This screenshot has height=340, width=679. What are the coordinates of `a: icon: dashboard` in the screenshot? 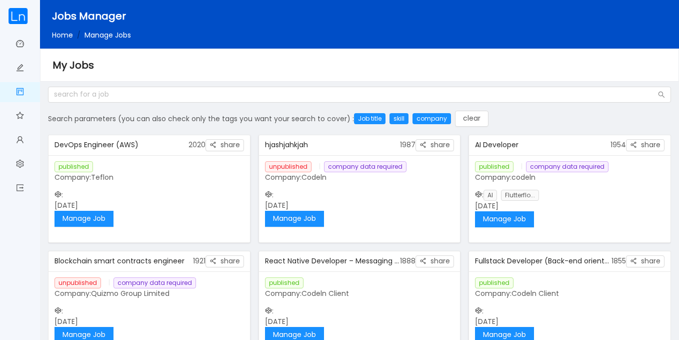 It's located at (20, 45).